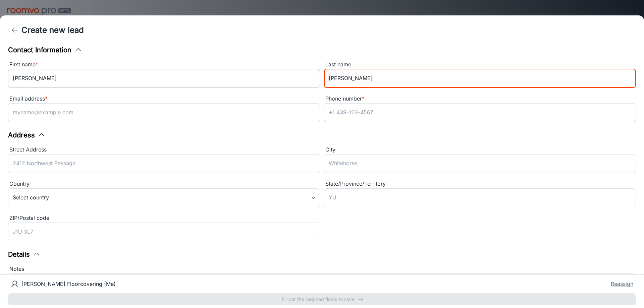 This screenshot has width=644, height=308. I want to click on button: back, so click(14, 30).